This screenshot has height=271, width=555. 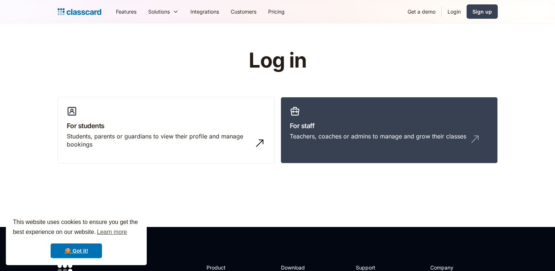 What do you see at coordinates (243, 11) in the screenshot?
I see `a: Customers` at bounding box center [243, 11].